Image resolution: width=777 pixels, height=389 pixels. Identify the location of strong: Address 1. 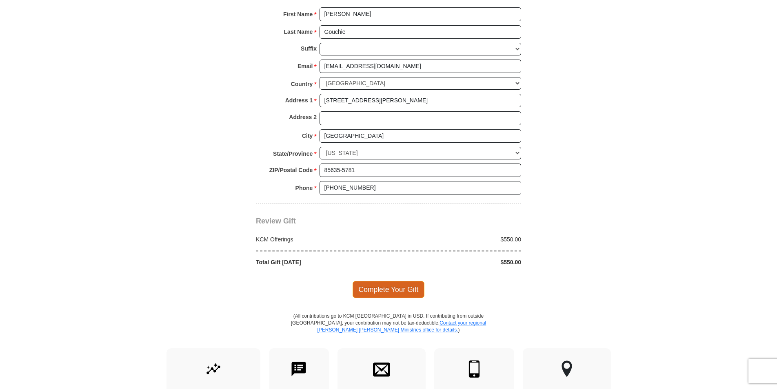
(299, 100).